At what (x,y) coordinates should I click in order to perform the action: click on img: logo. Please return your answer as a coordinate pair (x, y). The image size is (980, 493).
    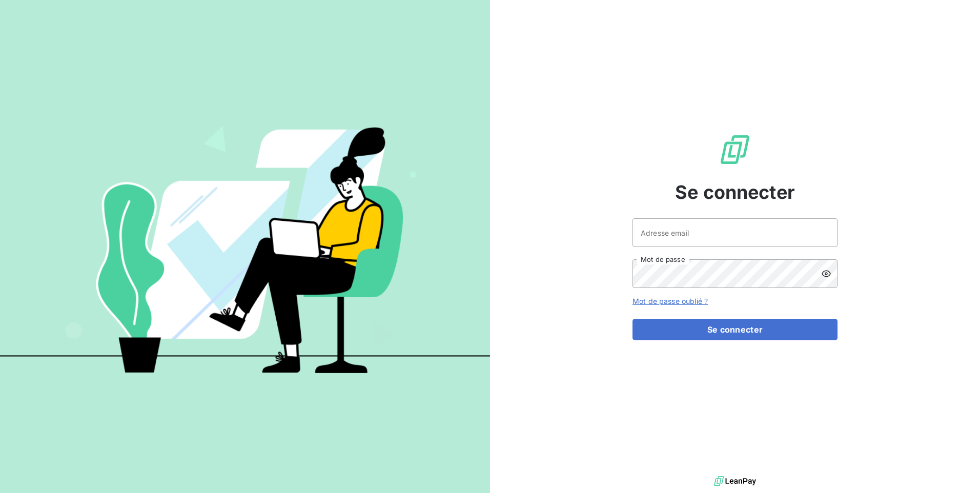
    Looking at the image, I should click on (735, 482).